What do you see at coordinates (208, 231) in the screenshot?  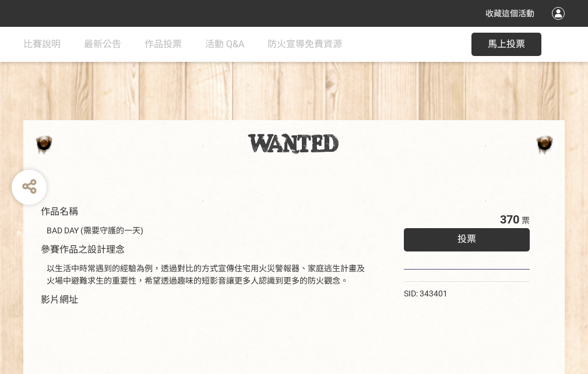 I see `div: BAD DAY (需要守護的一天)` at bounding box center [208, 231].